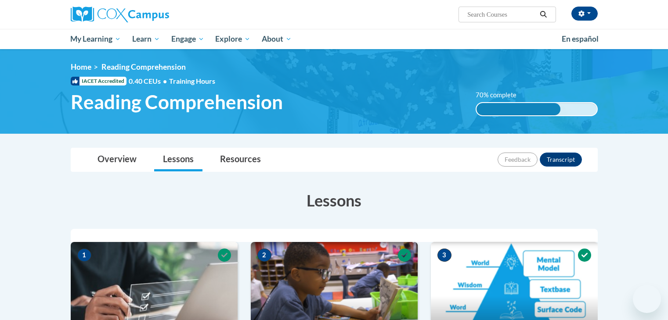  What do you see at coordinates (334, 201) in the screenshot?
I see `h3: Lessons` at bounding box center [334, 201].